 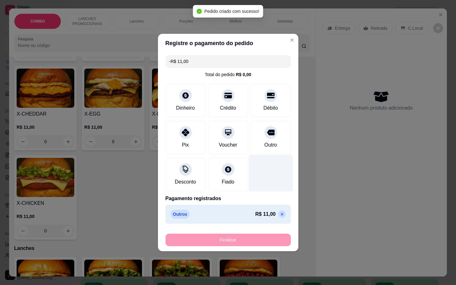 What do you see at coordinates (180, 214) in the screenshot?
I see `p: Outros` at bounding box center [180, 214].